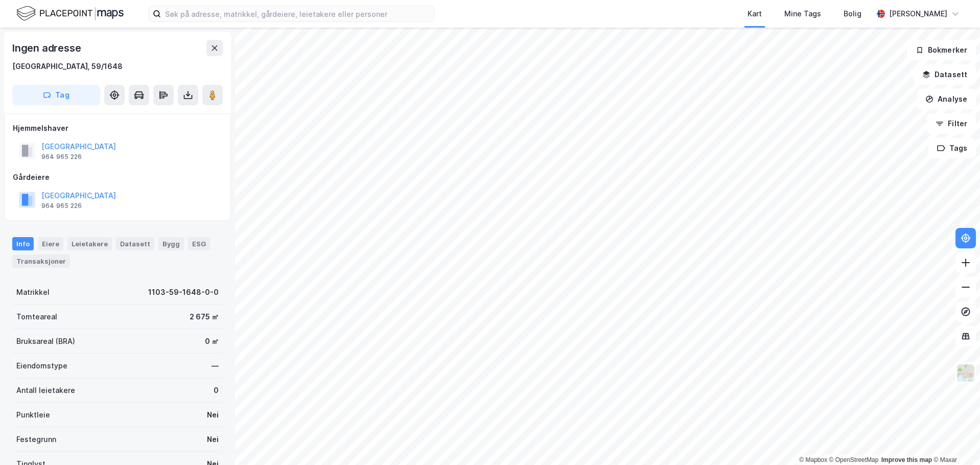 The width and height of the screenshot is (980, 465). Describe the element at coordinates (118, 128) in the screenshot. I see `div: Hjemmelshaver` at that location.